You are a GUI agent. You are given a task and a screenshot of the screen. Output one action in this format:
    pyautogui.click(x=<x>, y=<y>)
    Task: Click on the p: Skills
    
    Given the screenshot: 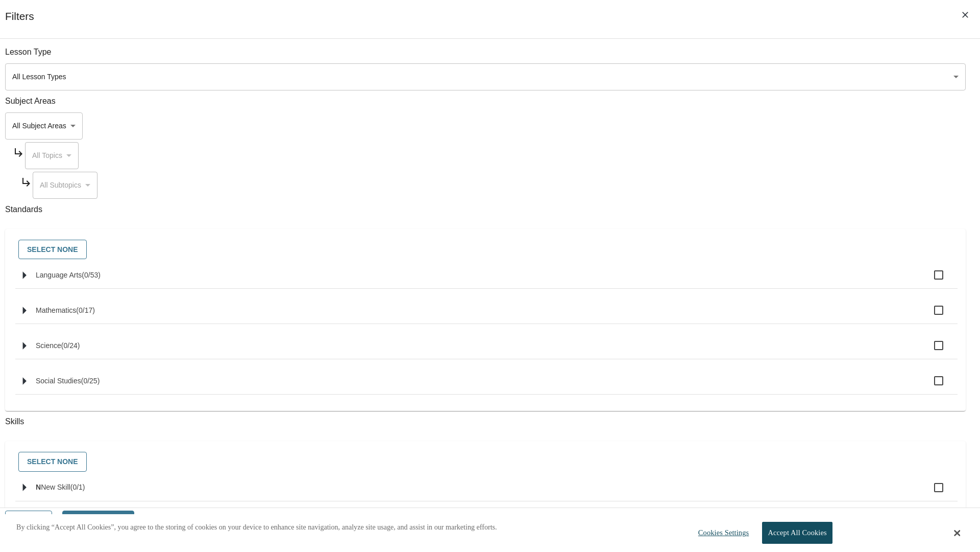 What is the action you would take?
    pyautogui.click(x=485, y=421)
    